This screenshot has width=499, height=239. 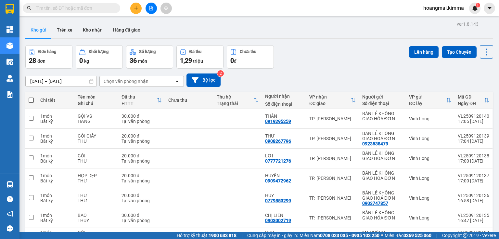 I want to click on button: Hàng đã giao, so click(x=127, y=30).